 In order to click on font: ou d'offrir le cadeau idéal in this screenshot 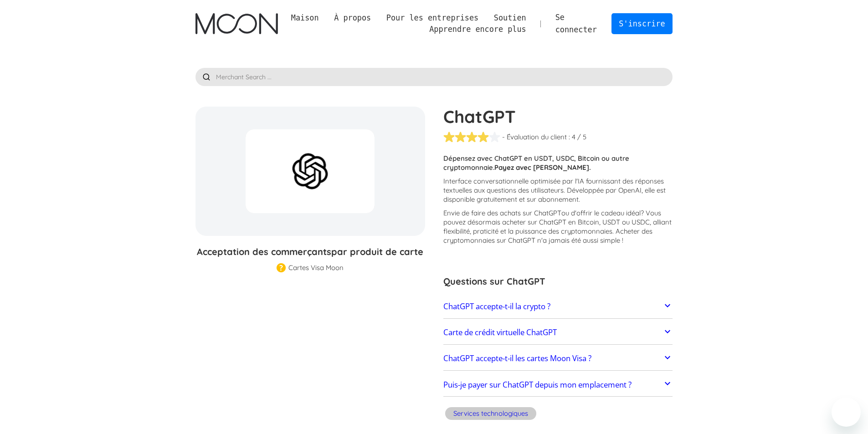, I will do `click(601, 213)`.